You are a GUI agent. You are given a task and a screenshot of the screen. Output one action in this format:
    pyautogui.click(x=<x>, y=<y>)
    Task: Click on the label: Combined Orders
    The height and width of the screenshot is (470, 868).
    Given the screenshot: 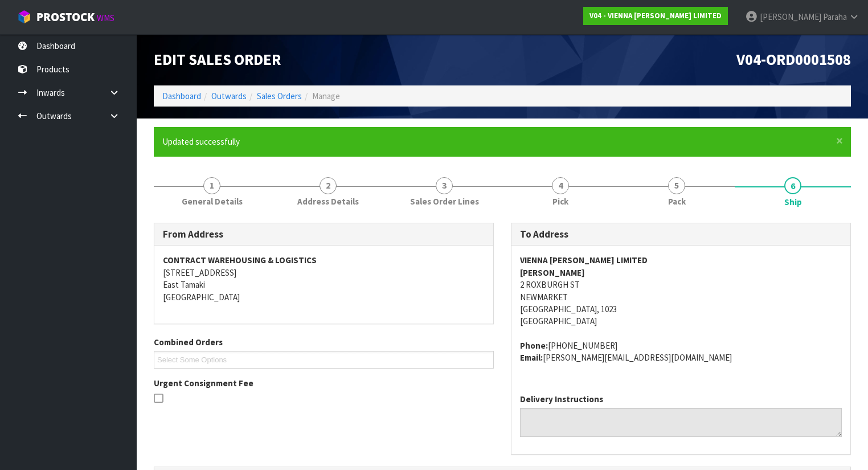 What is the action you would take?
    pyautogui.click(x=188, y=341)
    